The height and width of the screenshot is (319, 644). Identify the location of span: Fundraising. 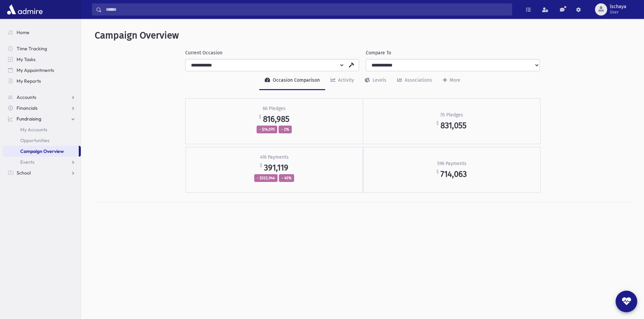
(29, 118).